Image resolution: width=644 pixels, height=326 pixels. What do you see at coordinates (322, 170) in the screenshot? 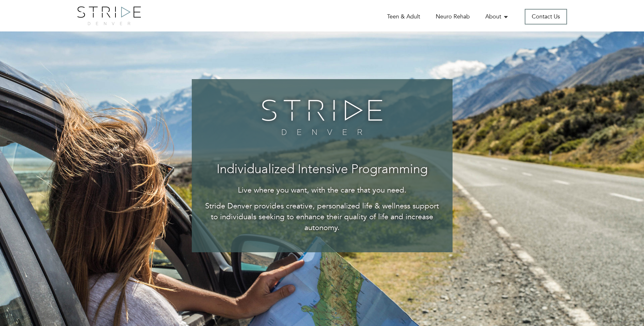
I see `h3: Individualized Intensive Programming` at bounding box center [322, 170].